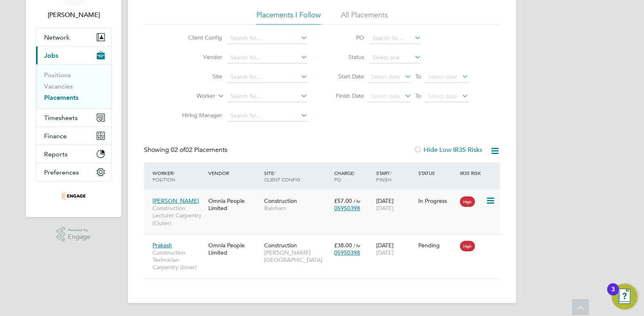  I want to click on li: Placements I Follow, so click(288, 18).